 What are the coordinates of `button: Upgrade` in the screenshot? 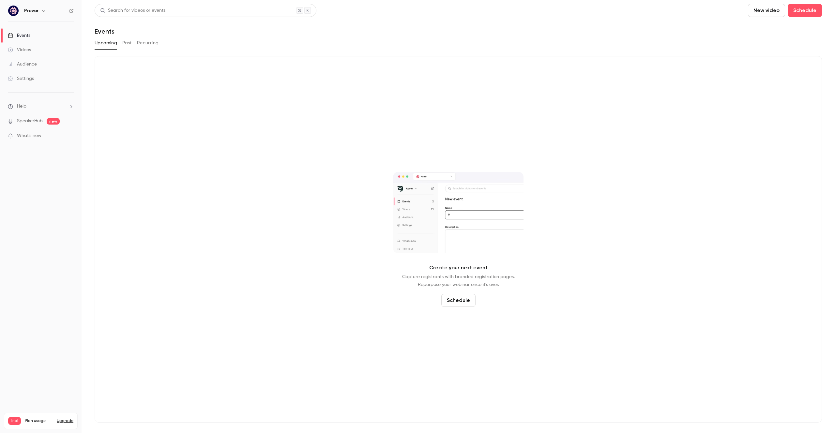 It's located at (65, 421).